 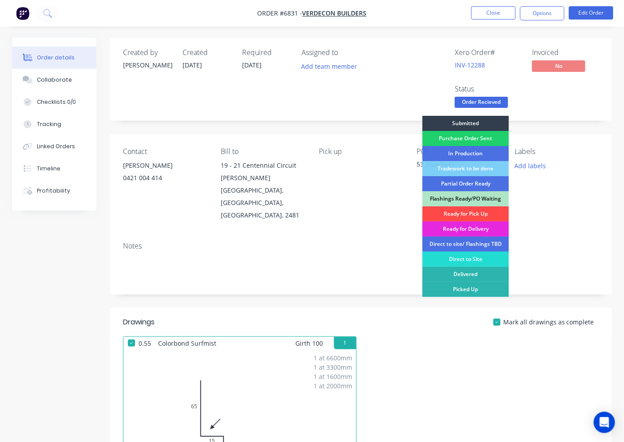 What do you see at coordinates (465, 229) in the screenshot?
I see `div: Ready for Delivery` at bounding box center [465, 229].